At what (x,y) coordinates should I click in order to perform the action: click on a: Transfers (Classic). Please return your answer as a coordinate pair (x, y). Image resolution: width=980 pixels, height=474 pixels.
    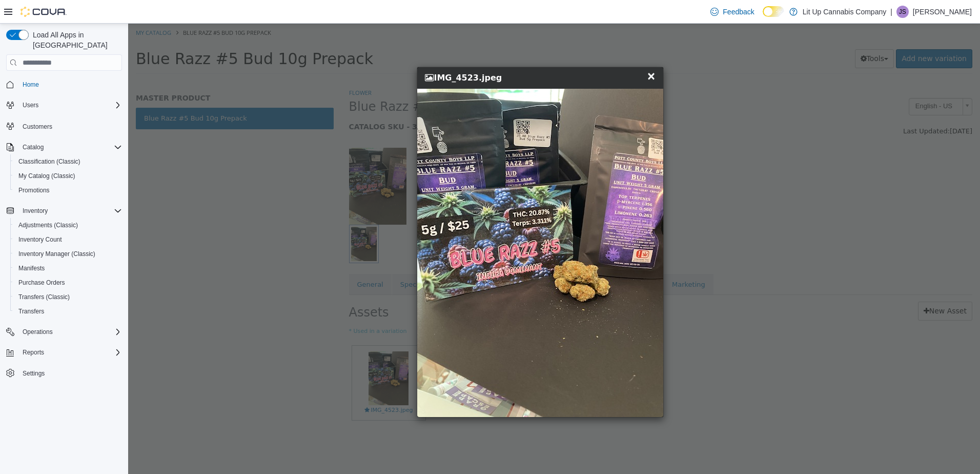
    Looking at the image, I should click on (44, 297).